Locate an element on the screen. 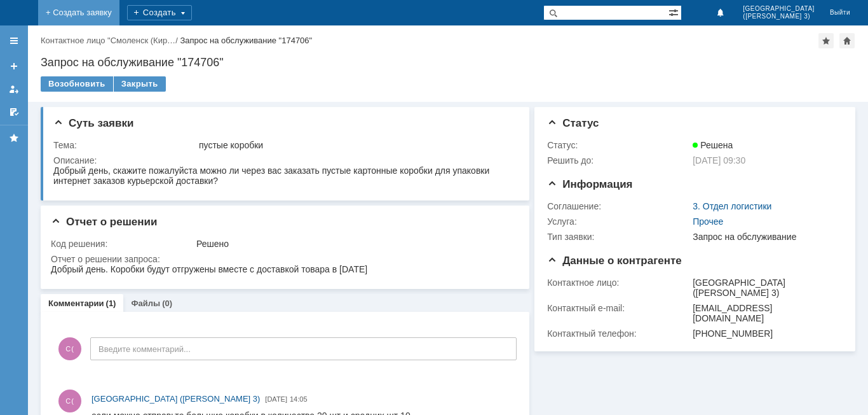 The image size is (868, 415). div: Контактный телефон: is located at coordinates (619, 333).